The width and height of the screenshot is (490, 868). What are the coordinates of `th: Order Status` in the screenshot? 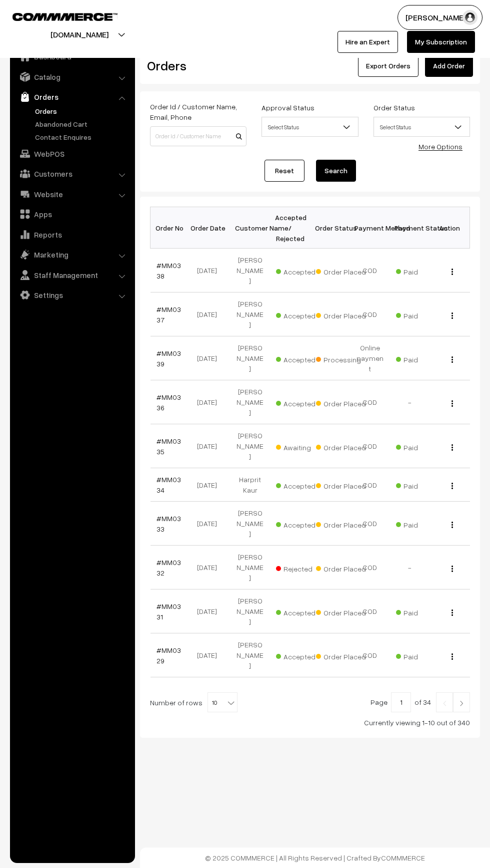 It's located at (330, 227).